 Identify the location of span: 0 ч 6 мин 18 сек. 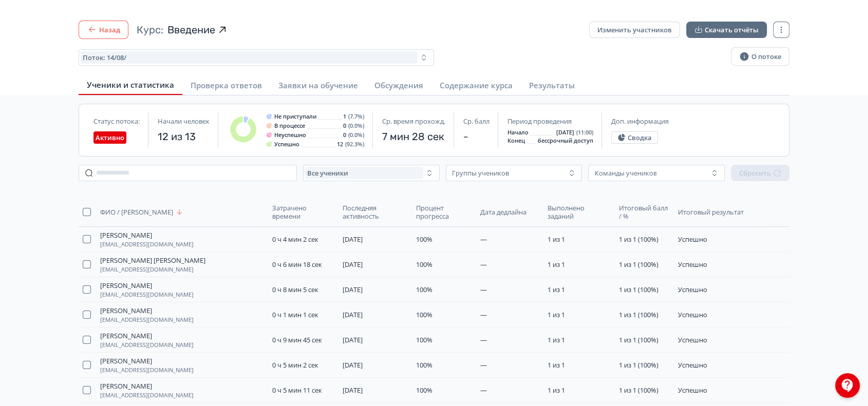
(297, 264).